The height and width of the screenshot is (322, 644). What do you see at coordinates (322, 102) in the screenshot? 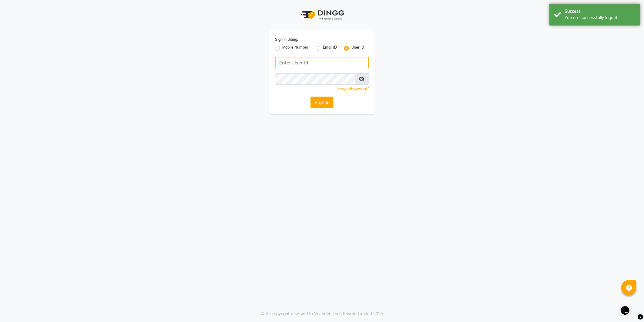
I see `button: Sign In` at bounding box center [322, 102].